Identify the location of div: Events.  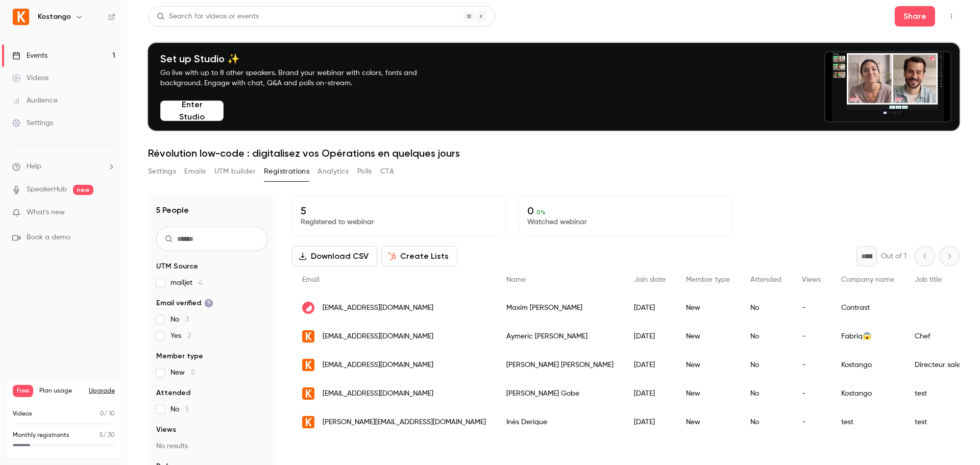
(29, 56).